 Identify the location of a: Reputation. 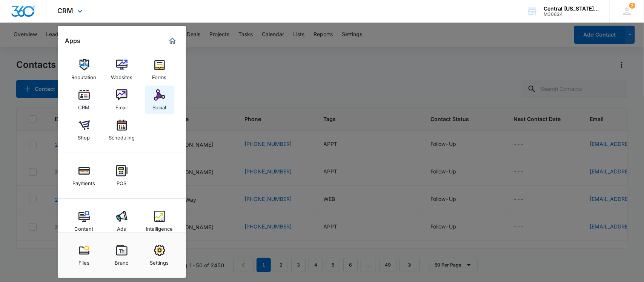
(84, 70).